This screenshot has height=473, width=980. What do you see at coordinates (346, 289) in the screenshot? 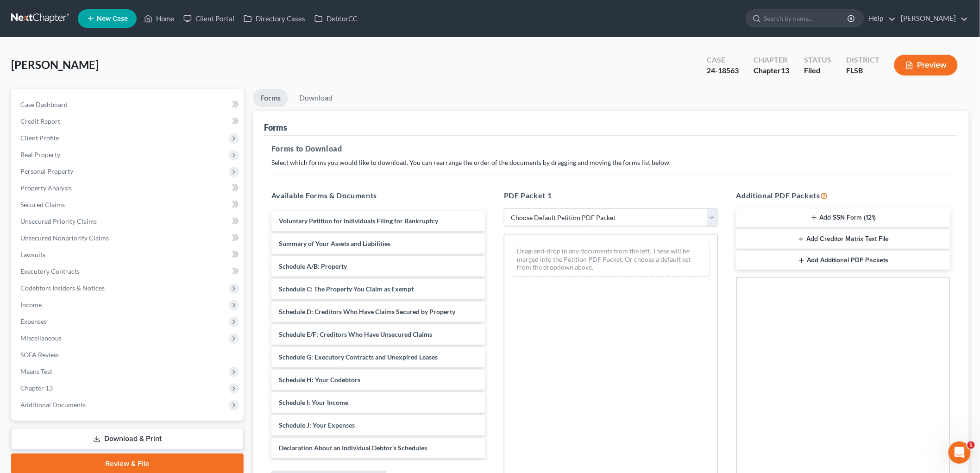
I see `span: Schedule C: The Property You Claim as Exempt` at bounding box center [346, 289].